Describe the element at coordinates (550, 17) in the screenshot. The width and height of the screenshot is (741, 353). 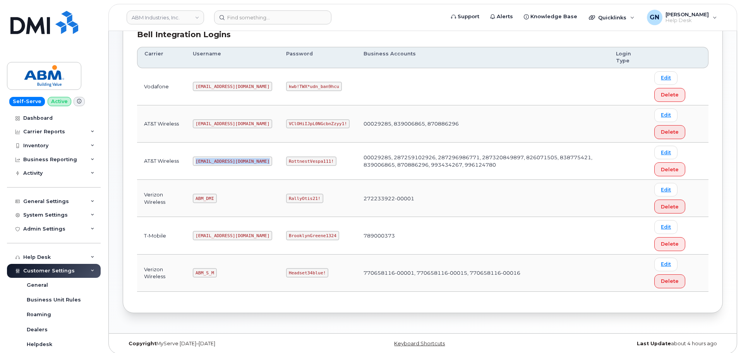
I see `a: Knowledge Base` at that location.